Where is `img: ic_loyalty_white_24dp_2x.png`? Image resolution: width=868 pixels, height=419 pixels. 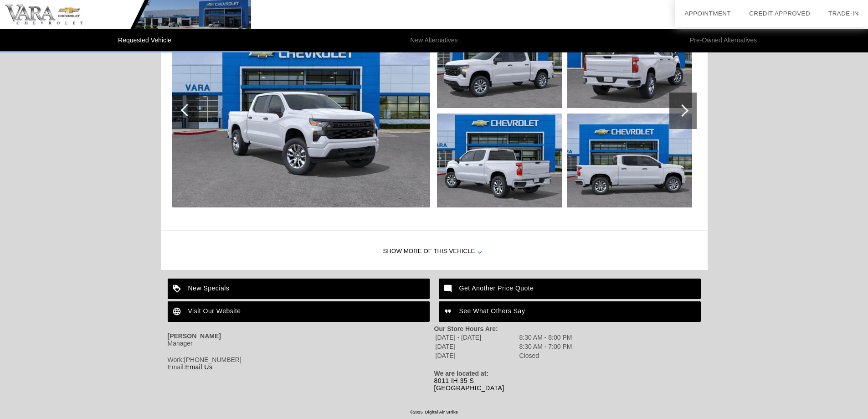
img: ic_loyalty_white_24dp_2x.png is located at coordinates (178, 289).